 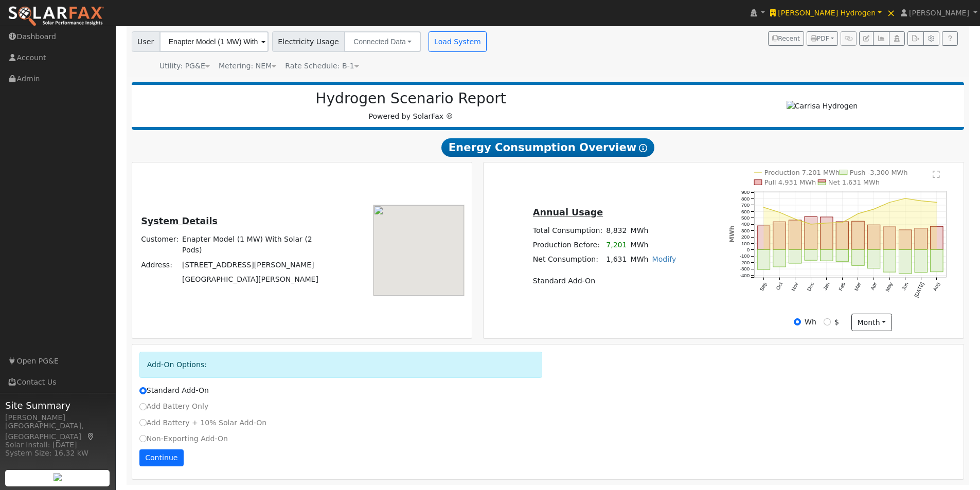 I want to click on input: Add Battery + 10% Solar Add-On, so click(x=143, y=422).